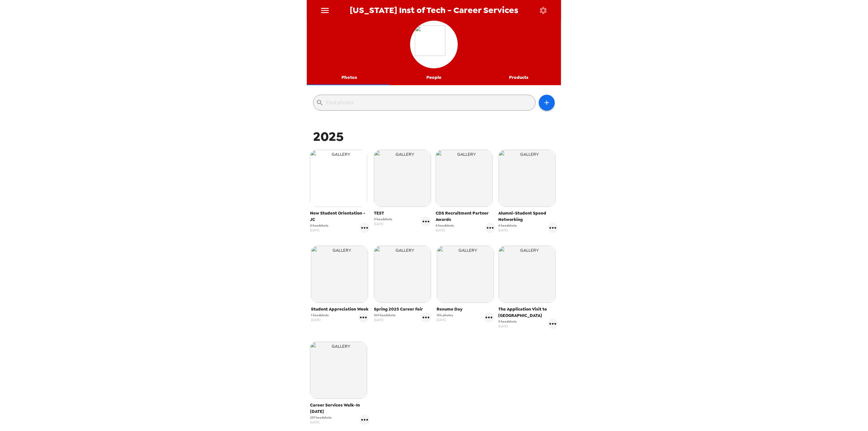  I want to click on span: 2025, so click(328, 137).